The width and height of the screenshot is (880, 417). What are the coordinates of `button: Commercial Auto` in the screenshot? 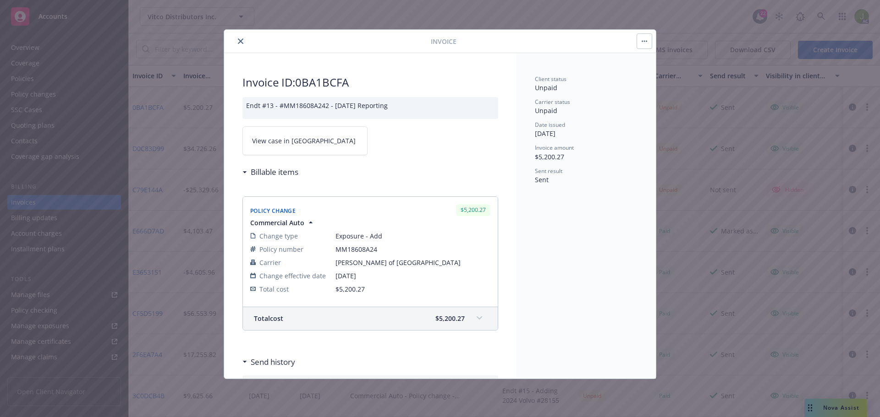 It's located at (283, 223).